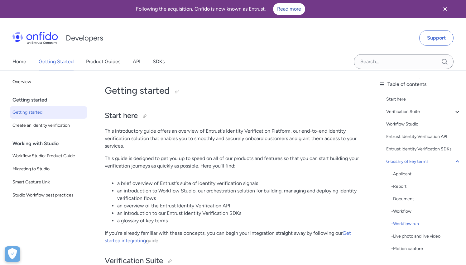 The image size is (466, 265). What do you see at coordinates (238, 195) in the screenshot?
I see `li: an introduction to Workflow Studio, our orchestration solution for building, managing and deployi...` at bounding box center [238, 195].